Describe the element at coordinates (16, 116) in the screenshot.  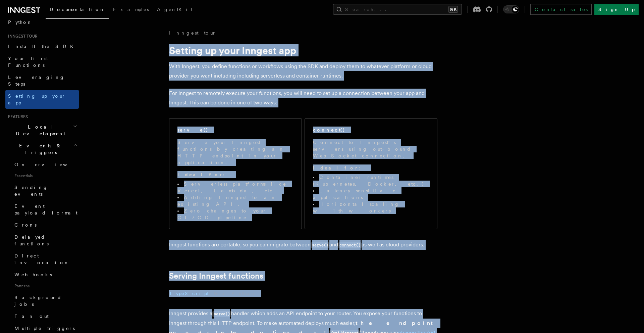
I see `span: Features` at that location.